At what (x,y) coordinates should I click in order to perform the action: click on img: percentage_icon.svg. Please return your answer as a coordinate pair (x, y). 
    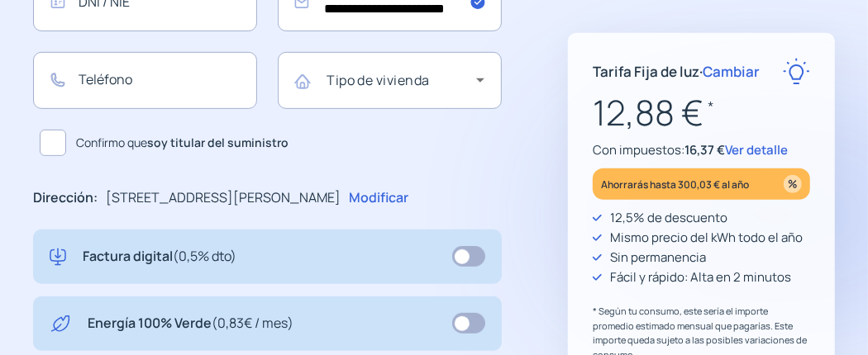
    Looking at the image, I should click on (792, 184).